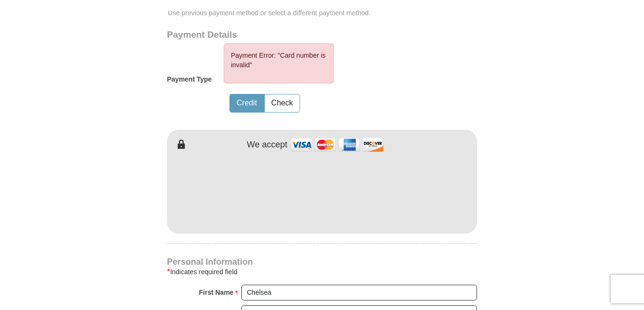 This screenshot has width=644, height=310. Describe the element at coordinates (267, 145) in the screenshot. I see `h4: We accept` at that location.